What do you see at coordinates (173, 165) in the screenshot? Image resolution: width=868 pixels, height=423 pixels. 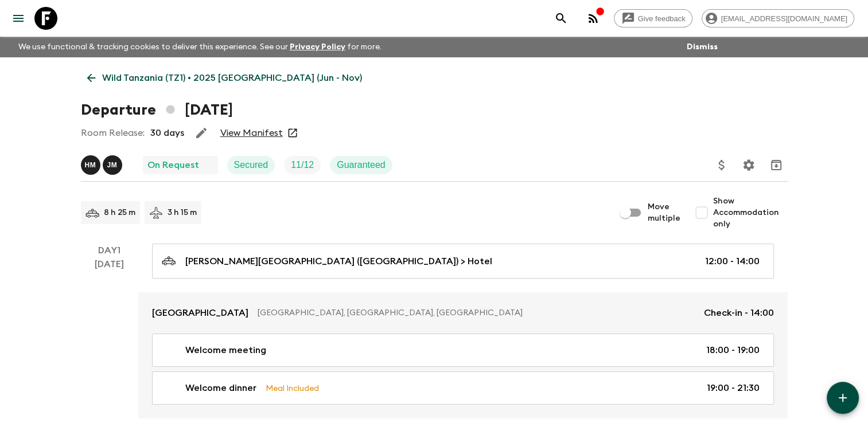 I see `p: On Request` at bounding box center [173, 165].